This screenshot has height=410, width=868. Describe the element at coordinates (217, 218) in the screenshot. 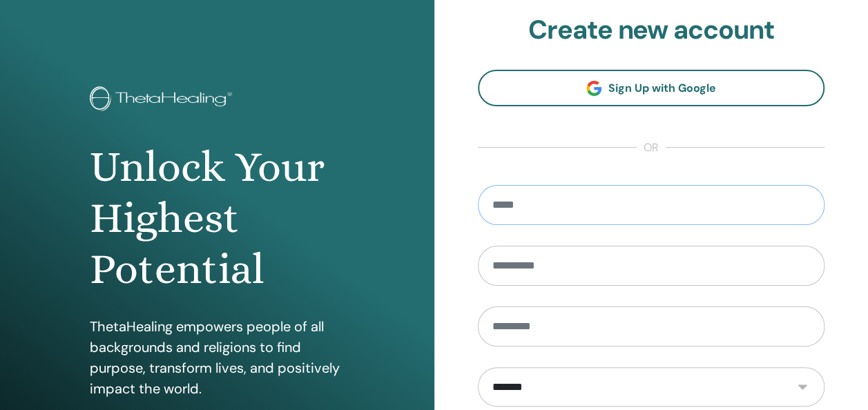

I see `h1: Unlock Your Highest Potential` at that location.